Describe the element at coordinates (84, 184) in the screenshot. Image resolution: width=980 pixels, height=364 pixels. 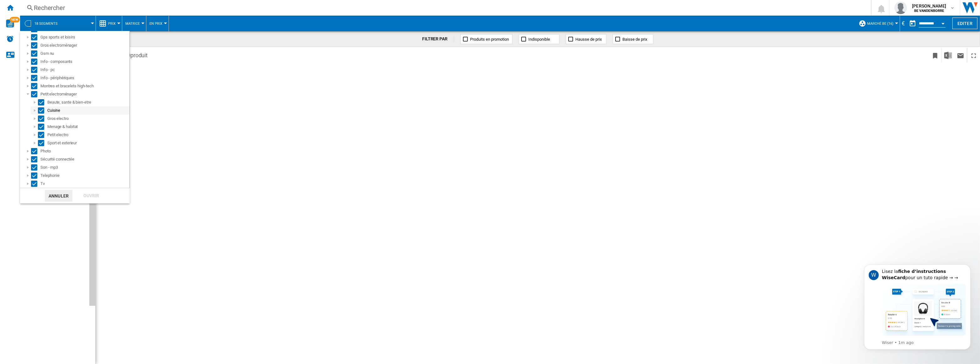
I see `div: Tv` at that location.